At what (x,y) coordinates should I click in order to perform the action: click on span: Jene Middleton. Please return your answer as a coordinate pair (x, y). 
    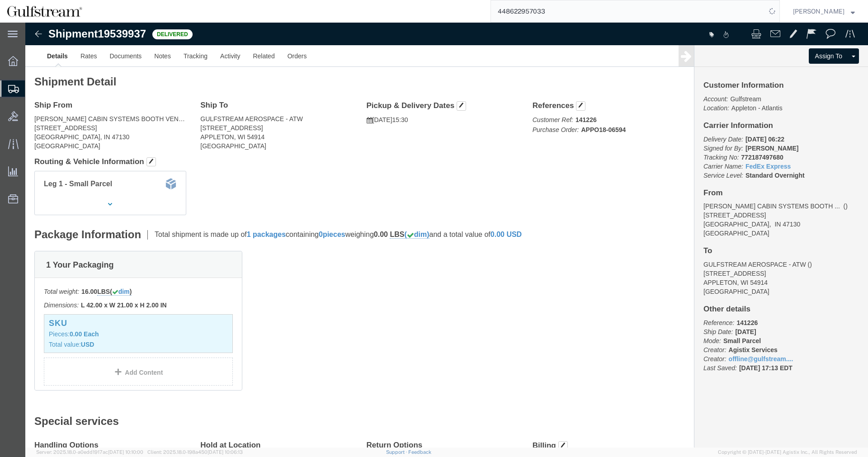
    Looking at the image, I should click on (819, 12).